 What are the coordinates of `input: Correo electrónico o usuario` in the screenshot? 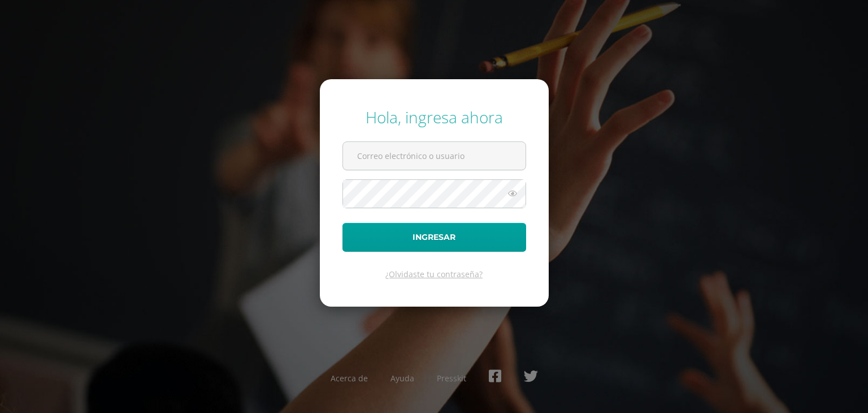 It's located at (434, 155).